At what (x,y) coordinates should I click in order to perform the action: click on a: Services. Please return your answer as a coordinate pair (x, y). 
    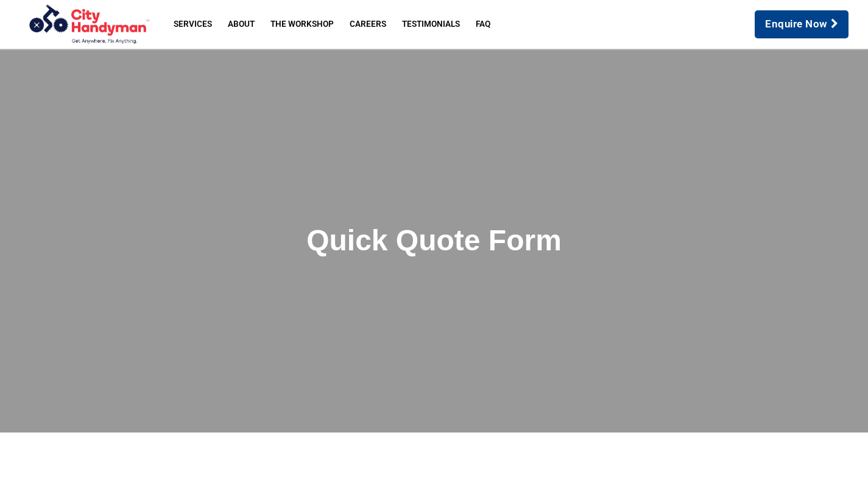
    Looking at the image, I should click on (193, 24).